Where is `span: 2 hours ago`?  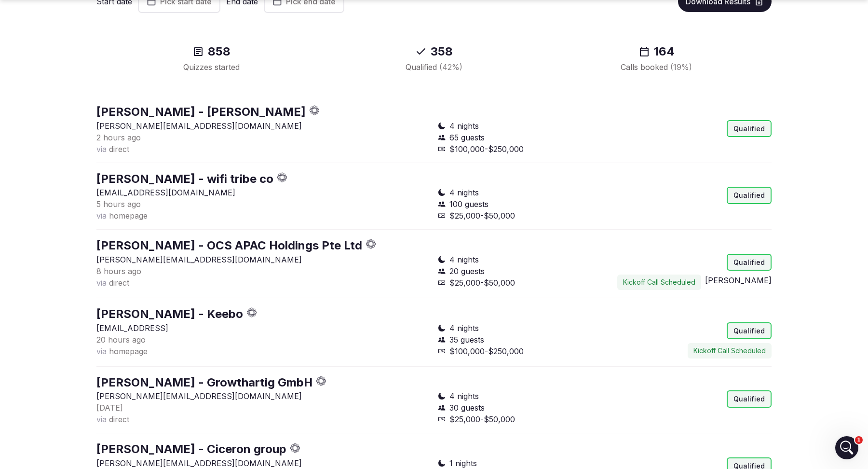 span: 2 hours ago is located at coordinates (119, 138).